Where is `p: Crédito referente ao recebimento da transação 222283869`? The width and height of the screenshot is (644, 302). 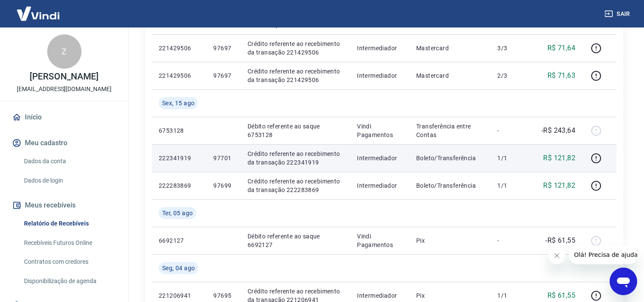
p: Crédito referente ao recebimento da transação 222283869 is located at coordinates (296, 186).